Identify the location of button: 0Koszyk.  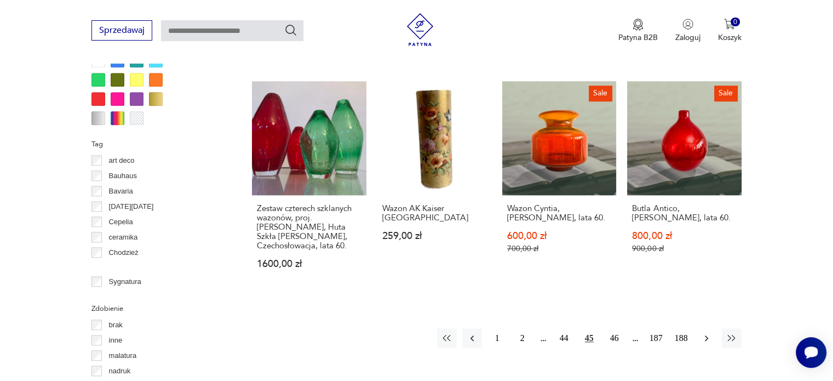
(730, 31).